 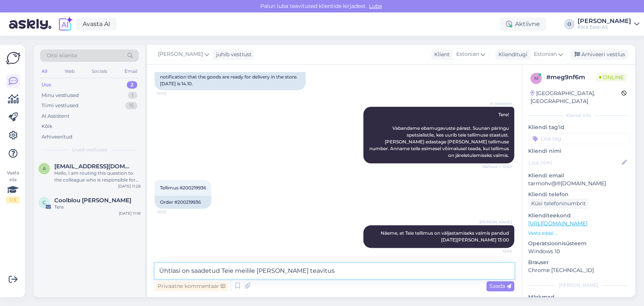 I want to click on div: Vaata siia, so click(x=13, y=186).